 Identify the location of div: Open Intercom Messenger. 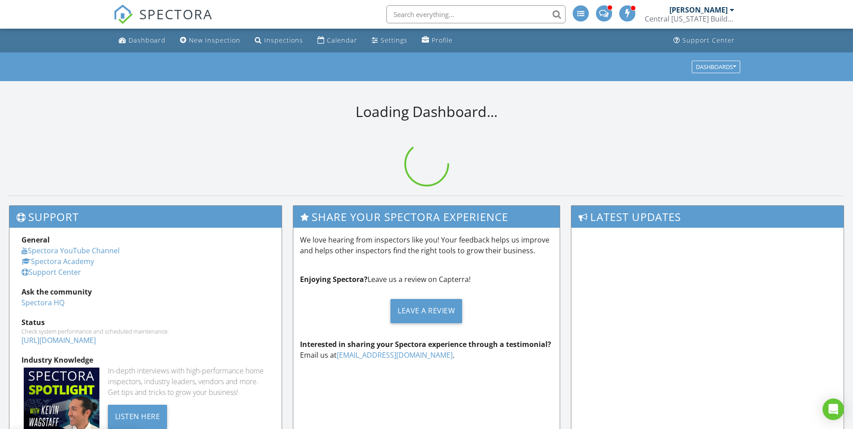
(833, 409).